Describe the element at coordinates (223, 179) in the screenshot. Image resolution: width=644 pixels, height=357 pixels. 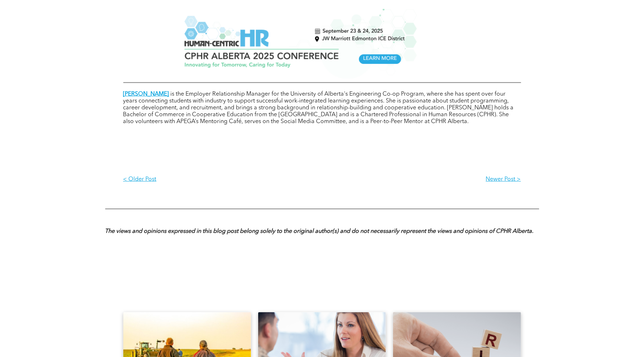
I see `p: < Older Post` at that location.